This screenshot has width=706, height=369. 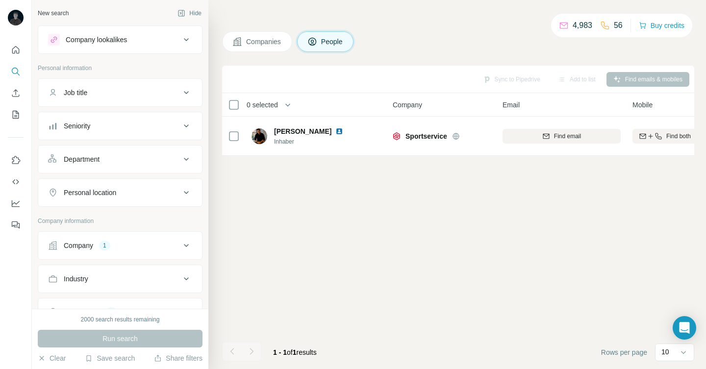 What do you see at coordinates (665, 136) in the screenshot?
I see `button: Find both` at bounding box center [665, 136].